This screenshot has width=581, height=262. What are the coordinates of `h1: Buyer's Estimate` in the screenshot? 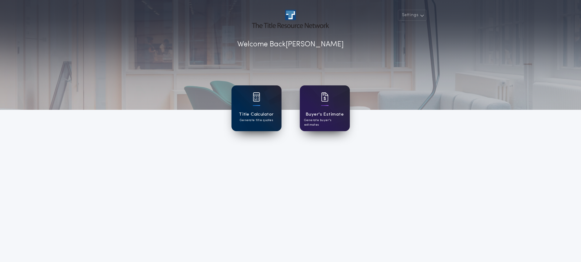 It's located at (325, 114).